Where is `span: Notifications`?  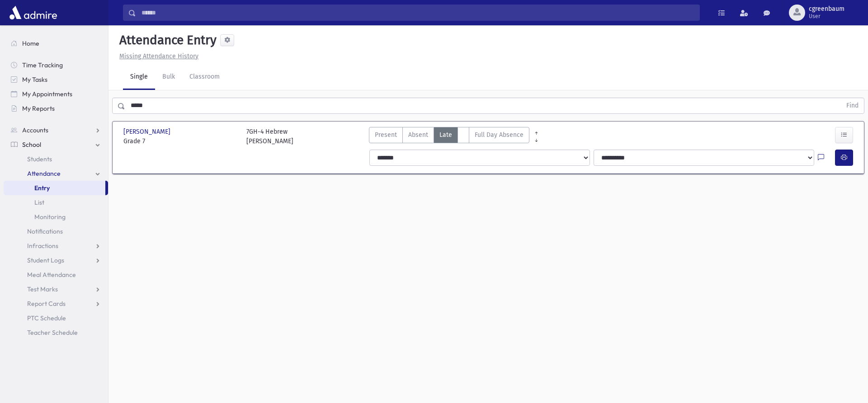
span: Notifications is located at coordinates (45, 231).